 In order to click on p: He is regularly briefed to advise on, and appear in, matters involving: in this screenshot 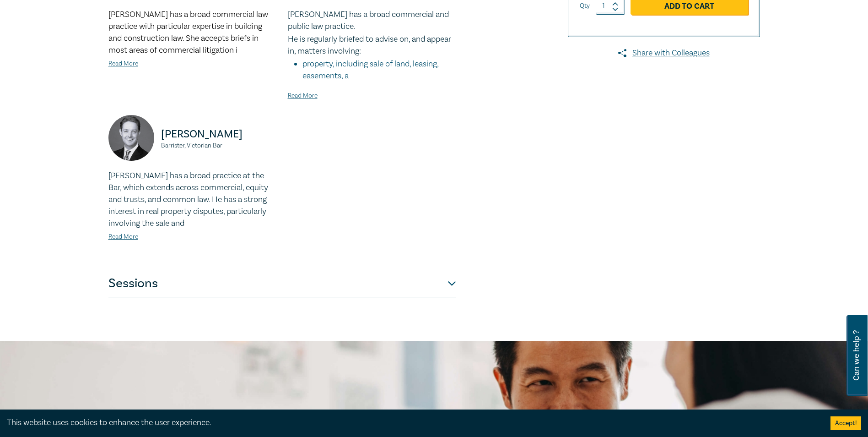, I will do `click(372, 46)`.